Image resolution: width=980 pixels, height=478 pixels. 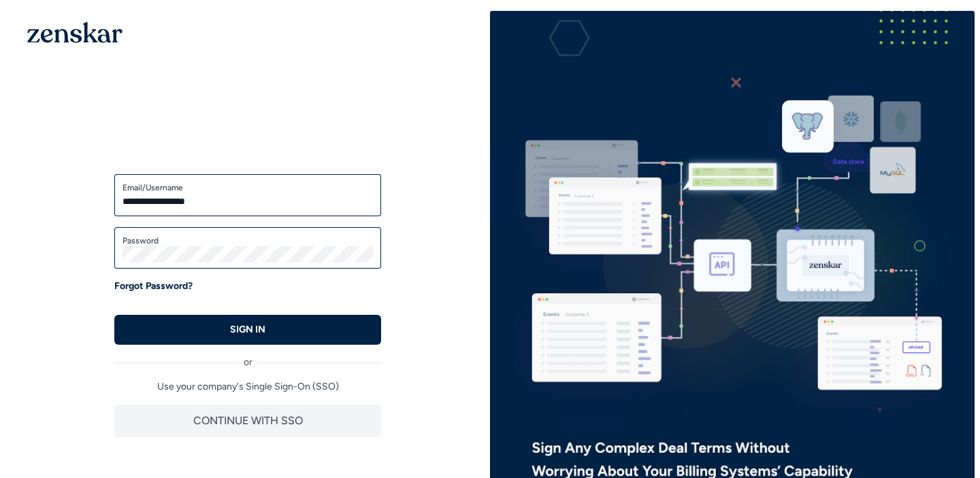 I want to click on label: Password, so click(x=248, y=241).